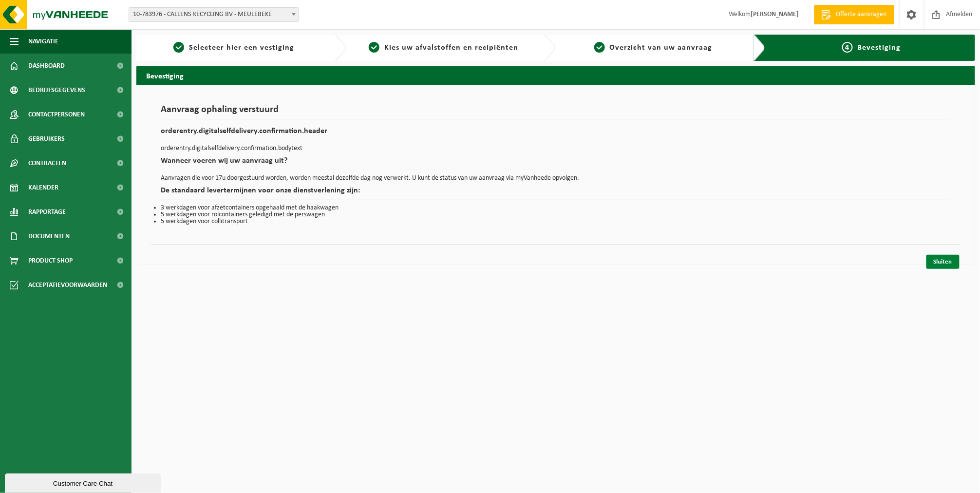  Describe the element at coordinates (661, 47) in the screenshot. I see `span: Overzicht van uw aanvraag` at that location.